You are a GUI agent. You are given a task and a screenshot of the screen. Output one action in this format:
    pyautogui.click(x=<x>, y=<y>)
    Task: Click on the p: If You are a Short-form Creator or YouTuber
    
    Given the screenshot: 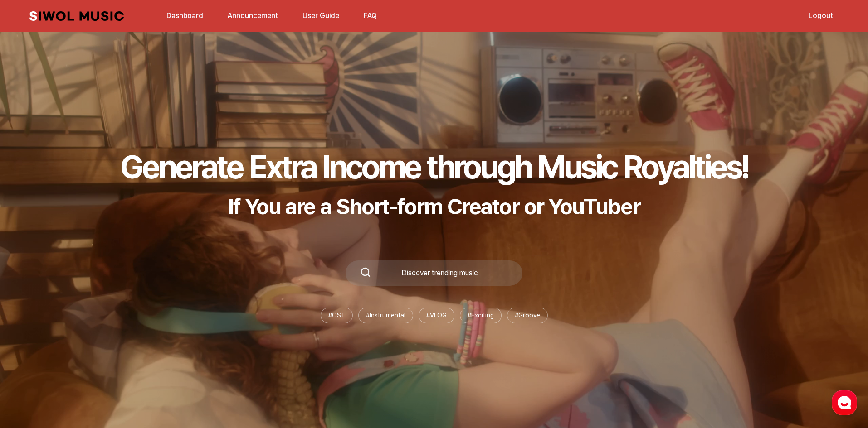 What is the action you would take?
    pyautogui.click(x=434, y=206)
    